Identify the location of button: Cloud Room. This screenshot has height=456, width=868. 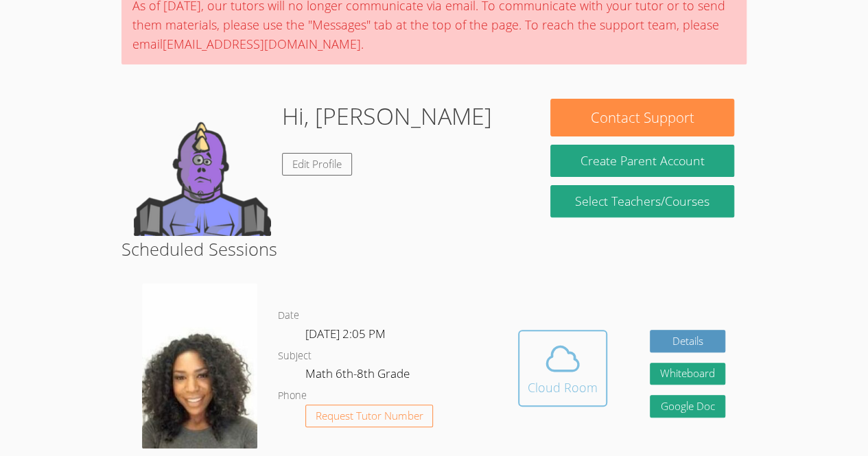
(563, 368).